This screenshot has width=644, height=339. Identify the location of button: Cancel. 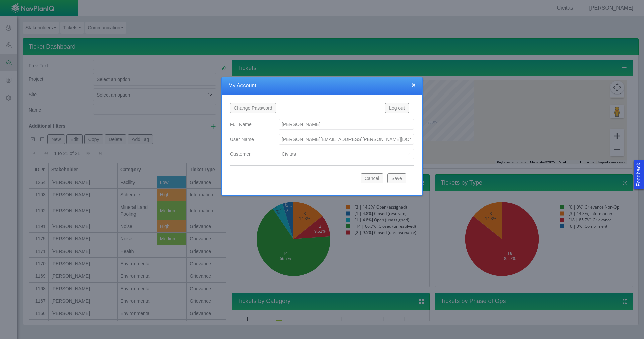
(372, 178).